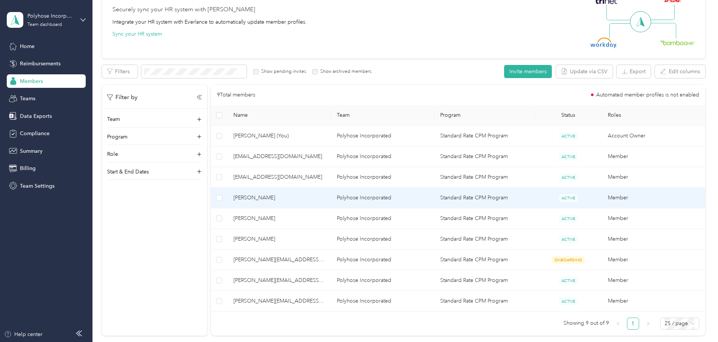 Image resolution: width=718 pixels, height=342 pixels. I want to click on img: BambooHR, so click(677, 42).